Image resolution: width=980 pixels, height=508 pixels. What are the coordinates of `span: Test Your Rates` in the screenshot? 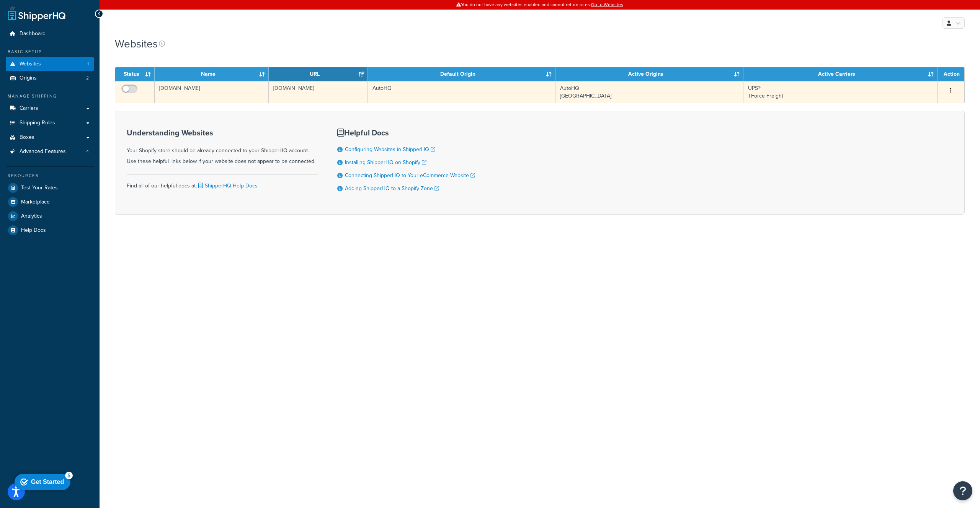 It's located at (40, 188).